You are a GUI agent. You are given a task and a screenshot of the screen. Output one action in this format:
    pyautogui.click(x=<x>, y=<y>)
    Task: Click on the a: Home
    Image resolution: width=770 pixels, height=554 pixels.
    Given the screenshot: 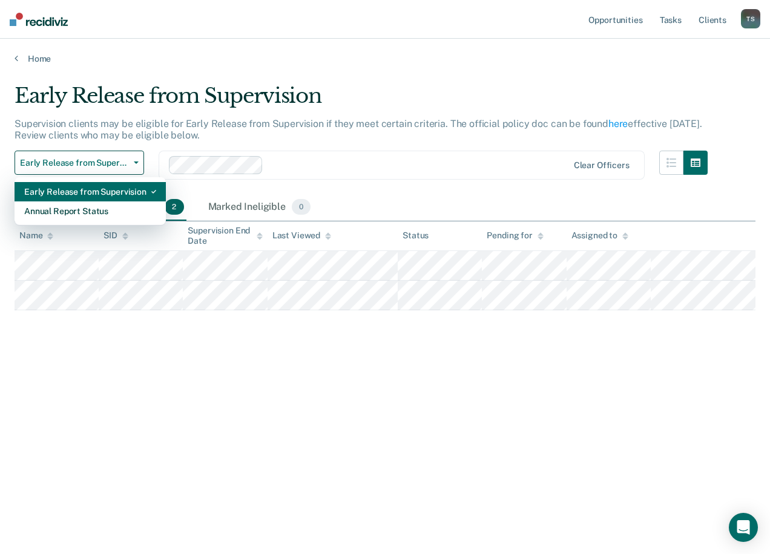 What is the action you would take?
    pyautogui.click(x=385, y=59)
    